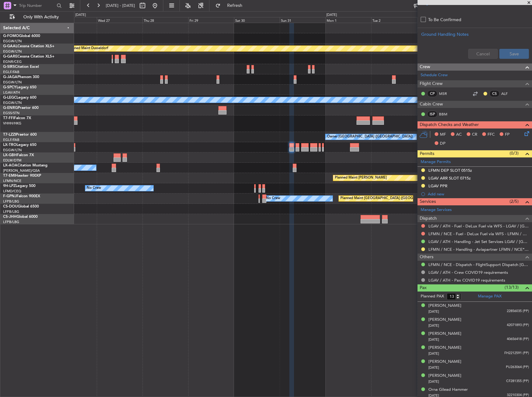 This screenshot has height=397, width=532. I want to click on a: Schedule Crew, so click(434, 75).